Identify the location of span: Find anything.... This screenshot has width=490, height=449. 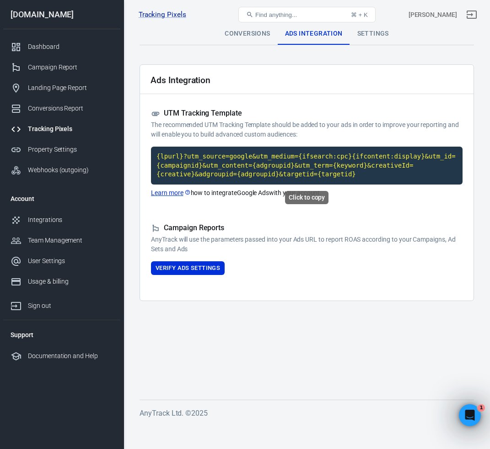
(276, 15).